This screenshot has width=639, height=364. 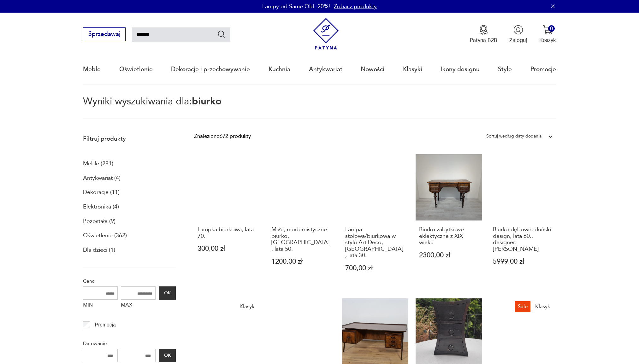 What do you see at coordinates (101, 207) in the screenshot?
I see `p: Elektronika (4)` at bounding box center [101, 207].